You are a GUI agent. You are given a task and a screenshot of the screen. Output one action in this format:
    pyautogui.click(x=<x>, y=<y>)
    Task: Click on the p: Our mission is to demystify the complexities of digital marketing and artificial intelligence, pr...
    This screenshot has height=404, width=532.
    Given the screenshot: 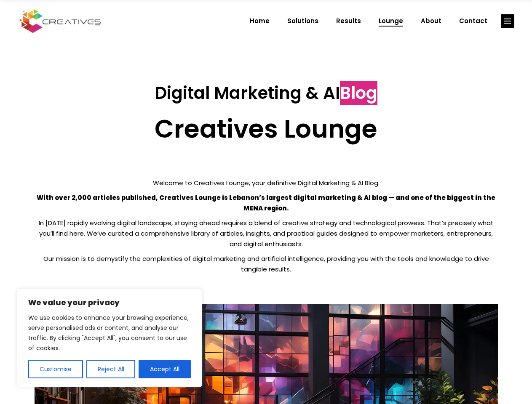 What is the action you would take?
    pyautogui.click(x=266, y=264)
    